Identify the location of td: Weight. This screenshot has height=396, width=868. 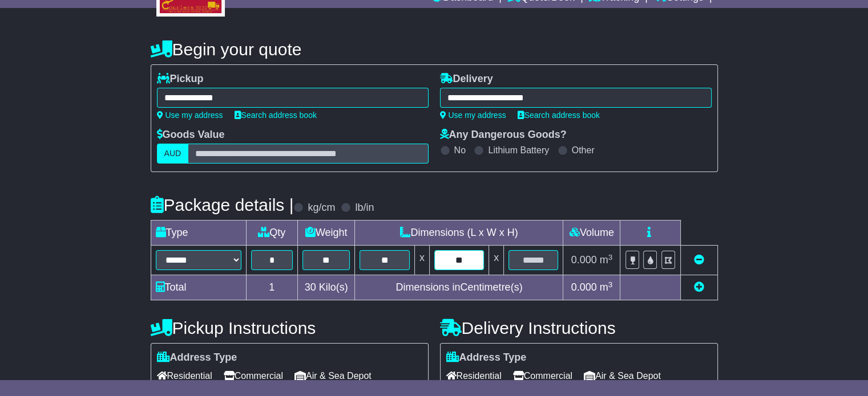
(326, 233).